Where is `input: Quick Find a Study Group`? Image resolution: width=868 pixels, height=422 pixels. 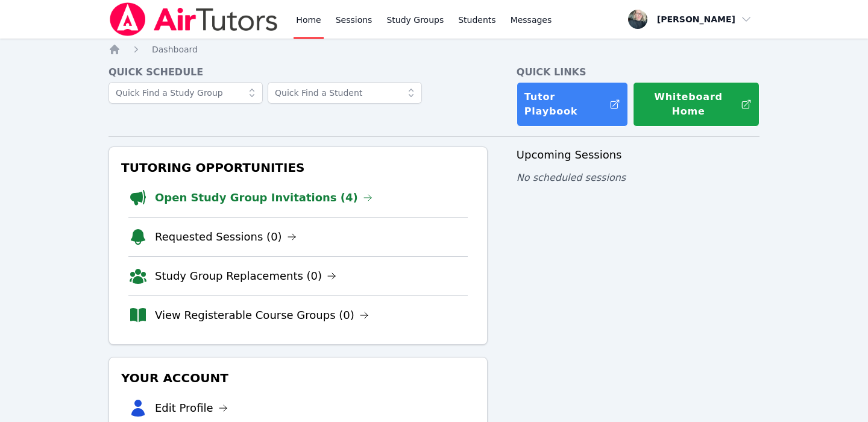
input: Quick Find a Study Group is located at coordinates (186, 92).